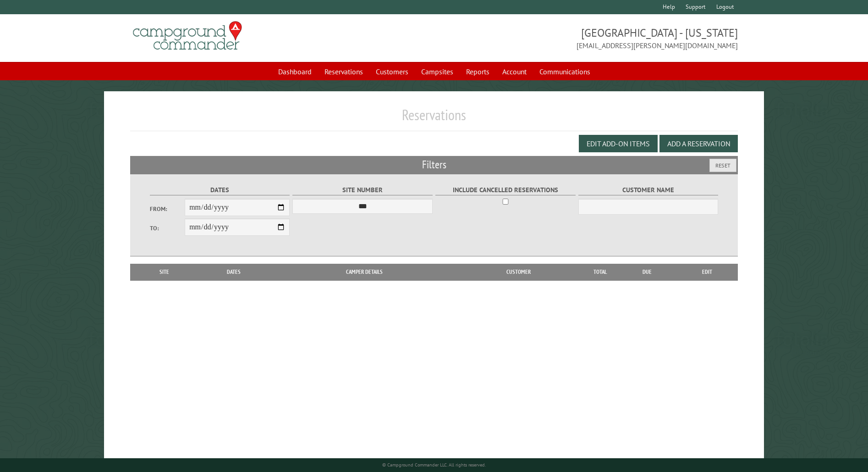 This screenshot has height=472, width=868. Describe the element at coordinates (392, 72) in the screenshot. I see `a: Customers` at that location.